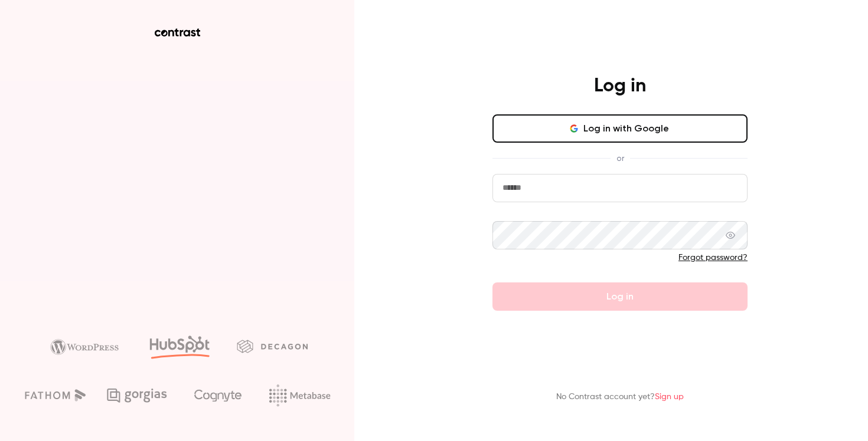  What do you see at coordinates (620, 86) in the screenshot?
I see `h4: Log in` at bounding box center [620, 86].